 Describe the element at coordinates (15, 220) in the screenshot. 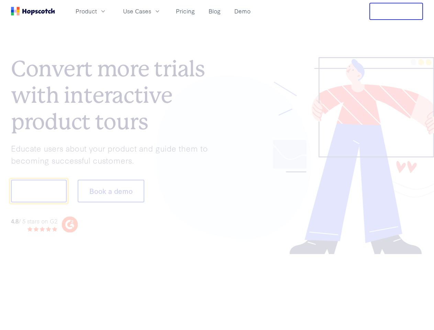

I see `strong: 4.8` at that location.